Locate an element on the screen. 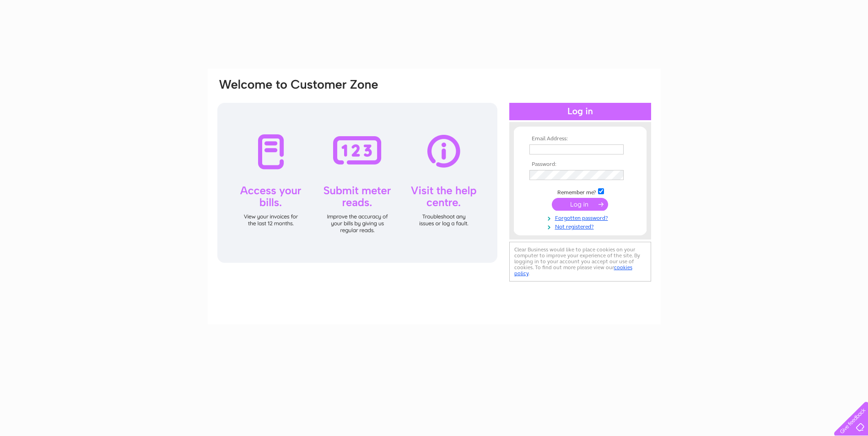 The image size is (868, 436). div: Clear Business would like to place cookies on your computer to improve your experience of the sit... is located at coordinates (580, 261).